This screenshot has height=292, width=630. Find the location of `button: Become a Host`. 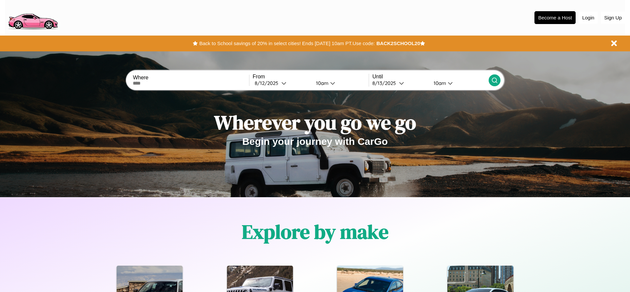

button: Become a Host is located at coordinates (555, 17).